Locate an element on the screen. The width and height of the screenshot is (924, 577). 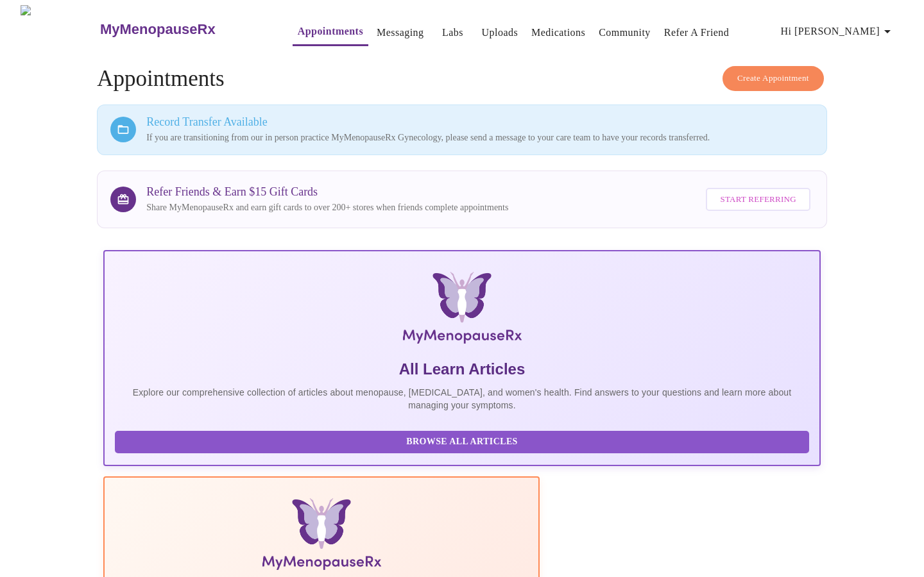
a: Start Referring is located at coordinates (758, 200).